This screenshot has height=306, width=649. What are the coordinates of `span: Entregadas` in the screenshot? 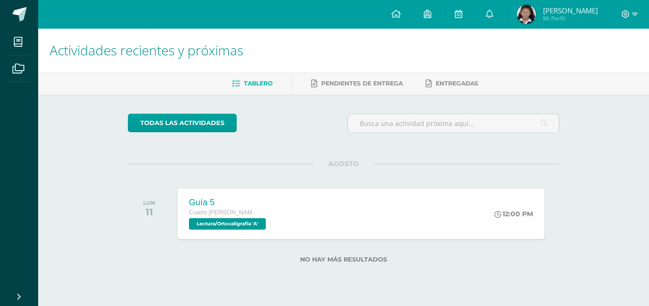 It's located at (456, 83).